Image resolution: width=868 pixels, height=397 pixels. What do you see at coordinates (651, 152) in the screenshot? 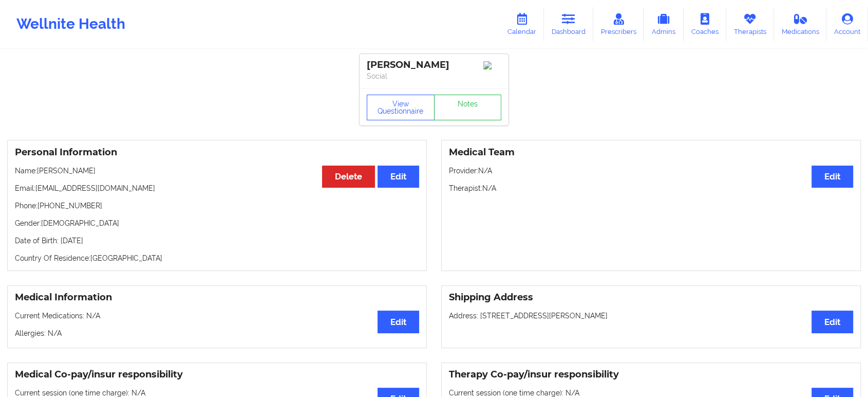
I see `h3: Medical Team` at bounding box center [651, 152].